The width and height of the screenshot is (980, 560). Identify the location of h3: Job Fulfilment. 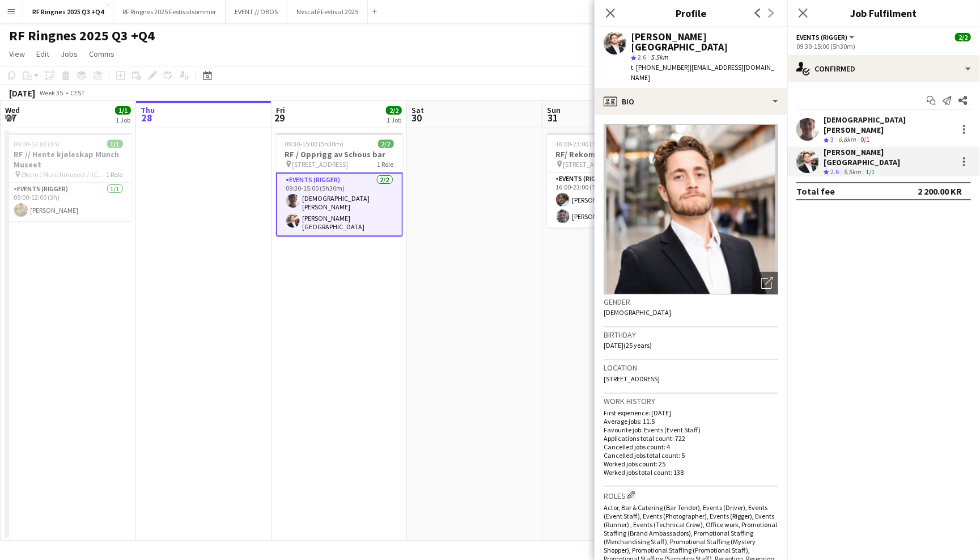
(884, 13).